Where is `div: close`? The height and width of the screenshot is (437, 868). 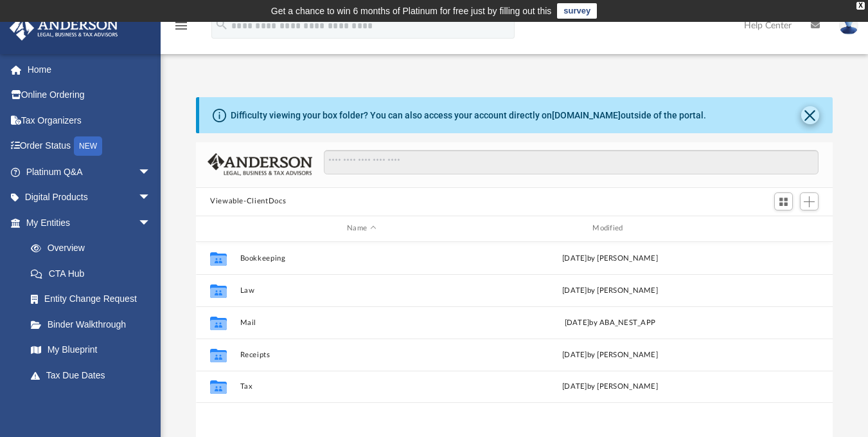
div: close is located at coordinates (860, 6).